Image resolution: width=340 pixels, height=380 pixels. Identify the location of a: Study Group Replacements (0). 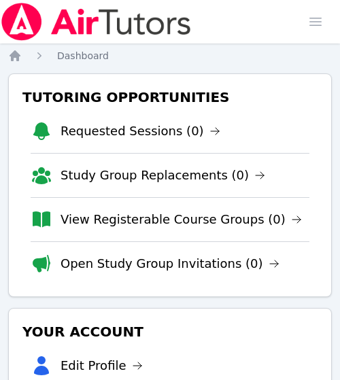
(162, 175).